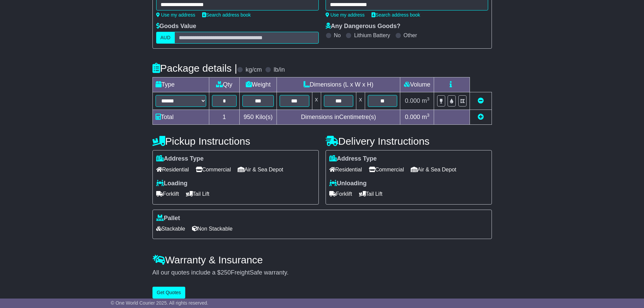 The width and height of the screenshot is (644, 308). Describe the element at coordinates (259, 117) in the screenshot. I see `td: Kilo(s)` at that location.